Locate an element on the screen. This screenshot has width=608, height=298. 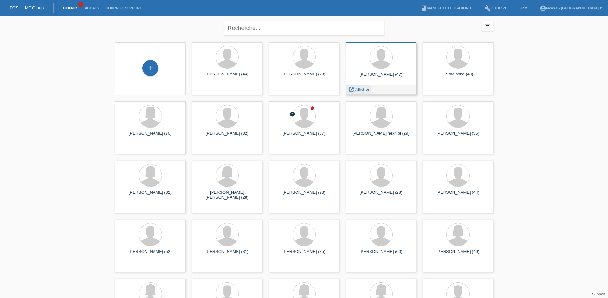
a: Clients is located at coordinates (70, 8).